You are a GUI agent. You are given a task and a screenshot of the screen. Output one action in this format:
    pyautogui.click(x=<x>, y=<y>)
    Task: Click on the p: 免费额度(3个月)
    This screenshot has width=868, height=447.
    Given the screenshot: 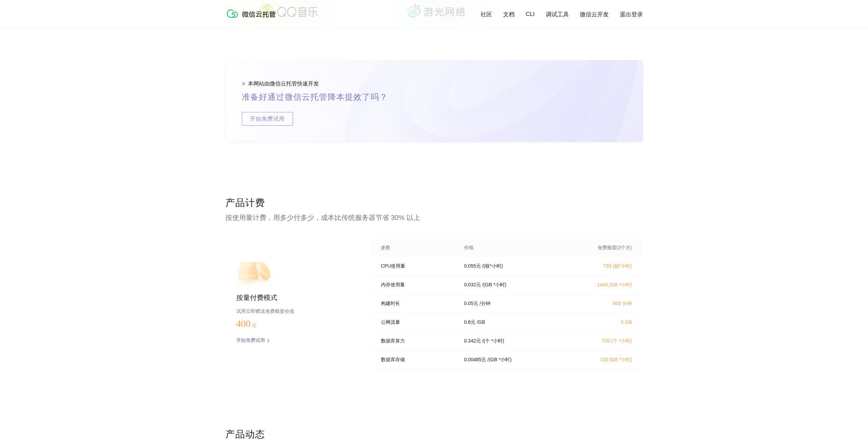 What is the action you would take?
    pyautogui.click(x=601, y=247)
    